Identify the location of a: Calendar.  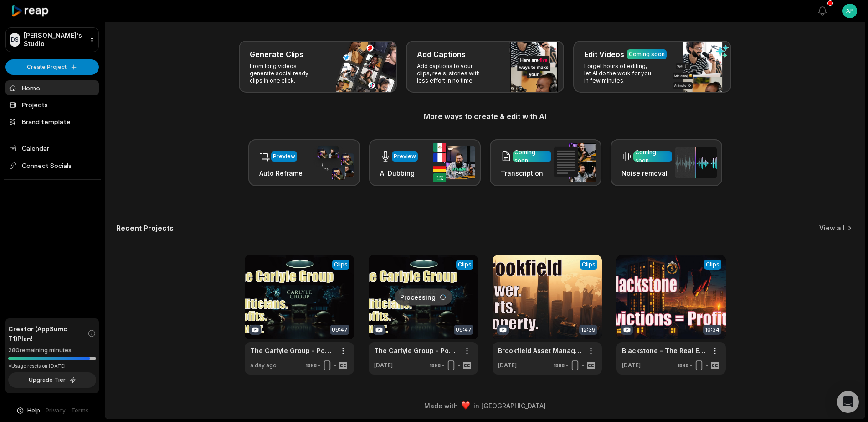
(52, 148).